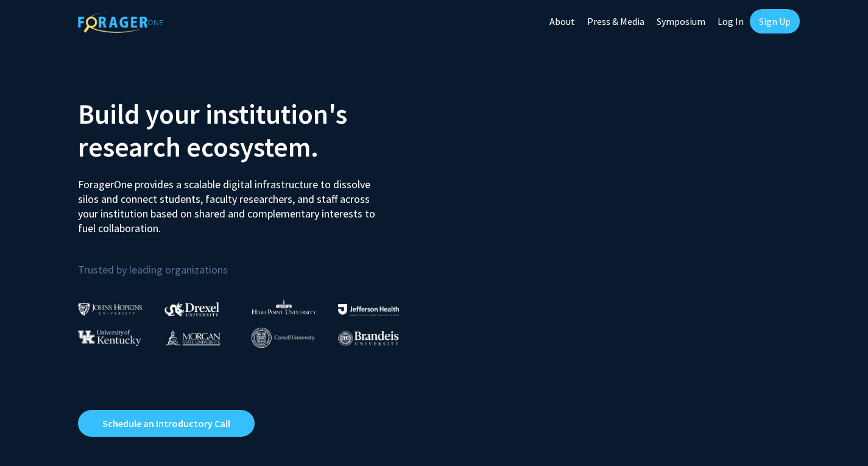 This screenshot has height=466, width=868. What do you see at coordinates (167, 424) in the screenshot?
I see `a: Opens in a new tab` at bounding box center [167, 424].